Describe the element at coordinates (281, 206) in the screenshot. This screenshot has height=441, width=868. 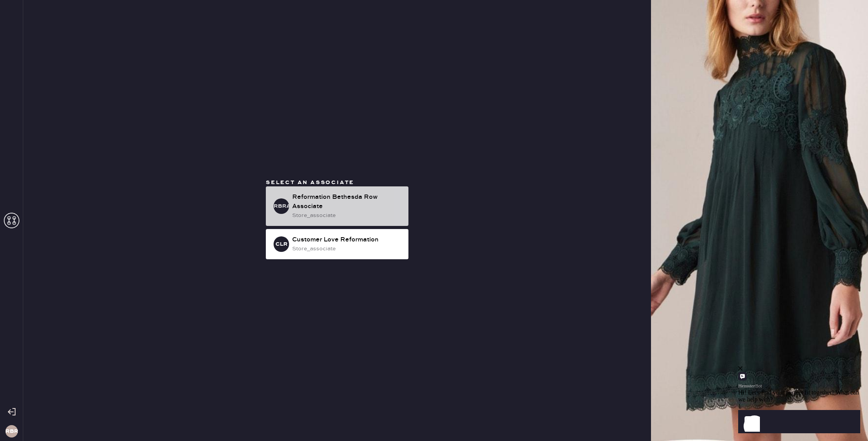
I see `h3: RBRA` at that location.